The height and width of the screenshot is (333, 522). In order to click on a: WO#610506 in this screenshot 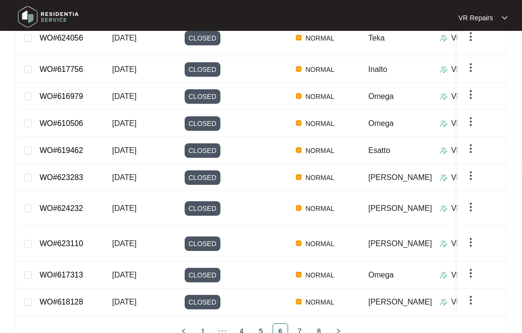, I will do `click(61, 123)`.